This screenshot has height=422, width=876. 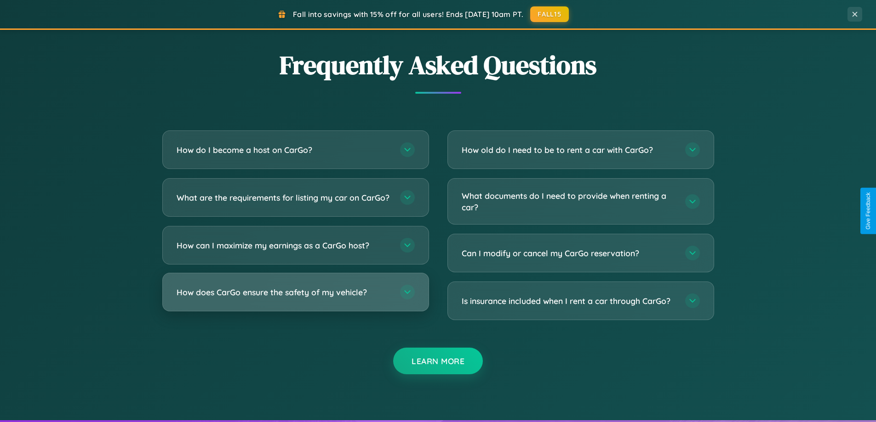 What do you see at coordinates (569, 301) in the screenshot?
I see `h3: Is insurance included when I rent a car through CarGo?` at bounding box center [569, 301].